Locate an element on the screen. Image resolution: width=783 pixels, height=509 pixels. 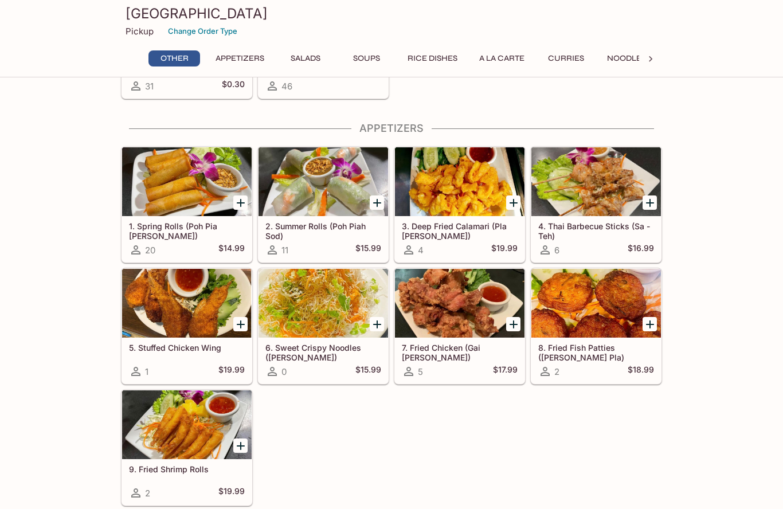
button: Add 4. Thai Barbecue Sticks (Sa - Teh) is located at coordinates (649, 202).